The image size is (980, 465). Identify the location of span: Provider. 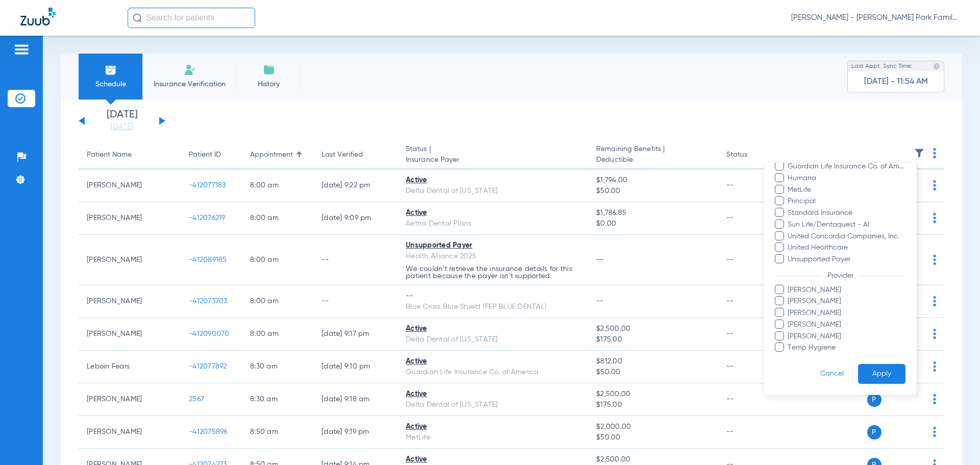
(840, 276).